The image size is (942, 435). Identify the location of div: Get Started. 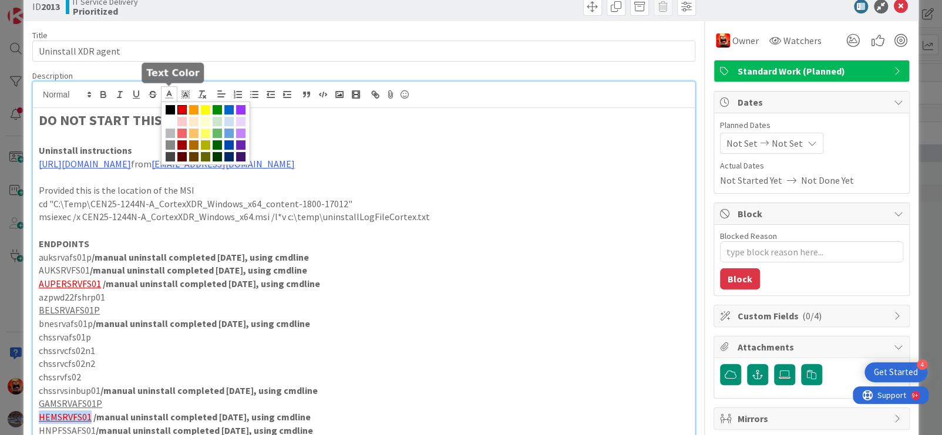
(896, 372).